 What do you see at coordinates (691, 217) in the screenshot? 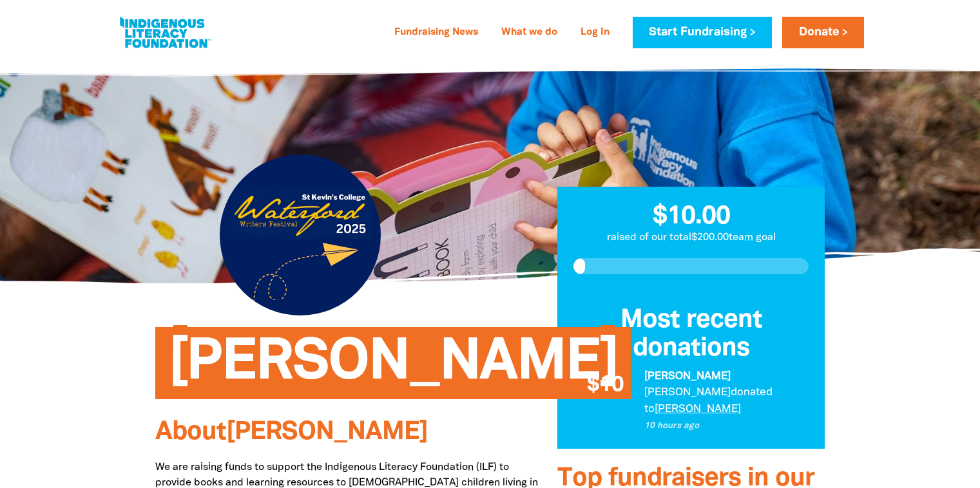
I see `span: $10.00` at bounding box center [691, 217].